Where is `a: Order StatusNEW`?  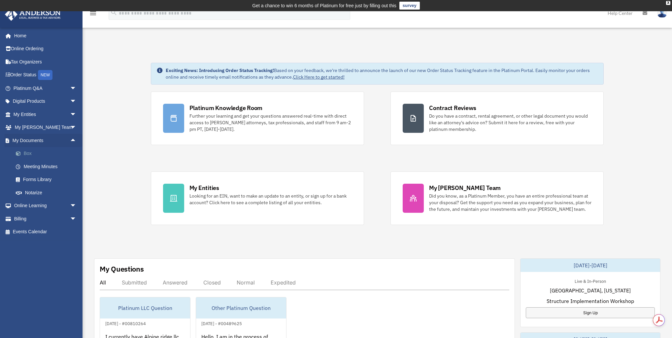 a: Order StatusNEW is located at coordinates (46, 75).